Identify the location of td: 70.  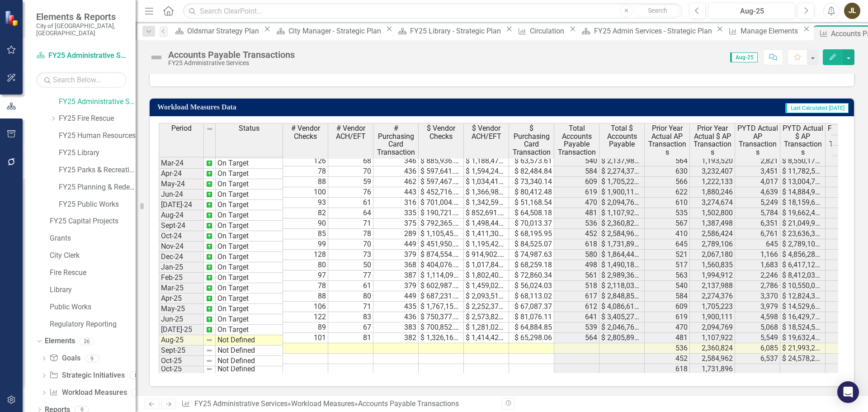
(351, 172).